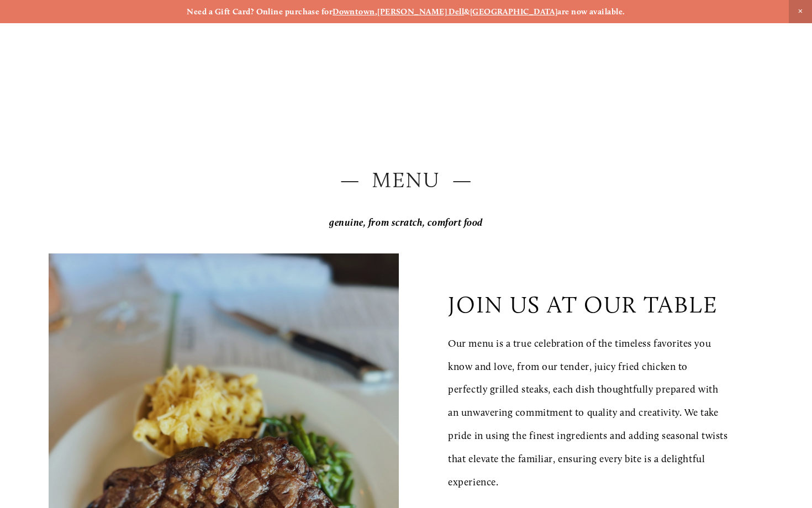 This screenshot has width=812, height=508. What do you see at coordinates (406, 222) in the screenshot?
I see `em: genuine, from scratch, comfort food` at bounding box center [406, 222].